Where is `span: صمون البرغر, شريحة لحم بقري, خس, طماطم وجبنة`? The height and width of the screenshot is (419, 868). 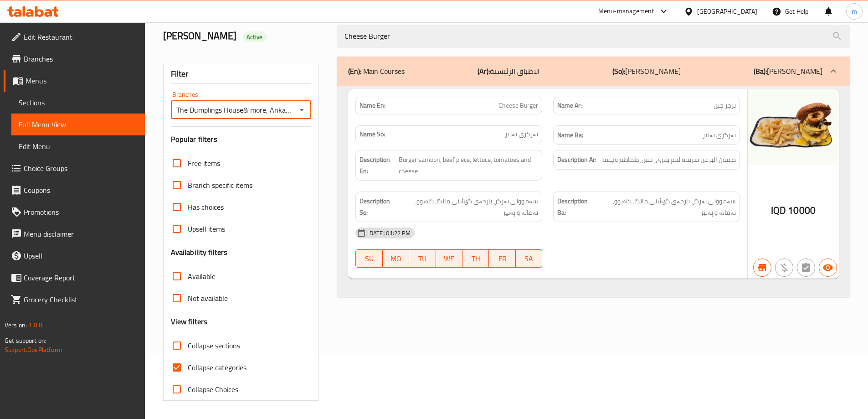 span: صمون البرغر, شريحة لحم بقري, خس, طماطم وجبنة is located at coordinates (668, 160).